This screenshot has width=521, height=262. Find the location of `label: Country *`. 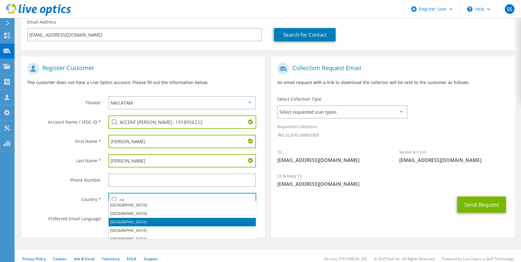

label: Country * is located at coordinates (64, 198).